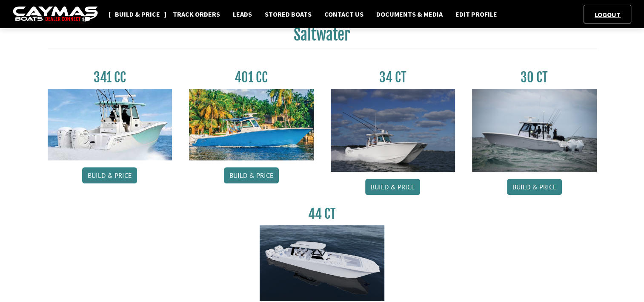  What do you see at coordinates (607, 14) in the screenshot?
I see `a: Logout` at bounding box center [607, 14].